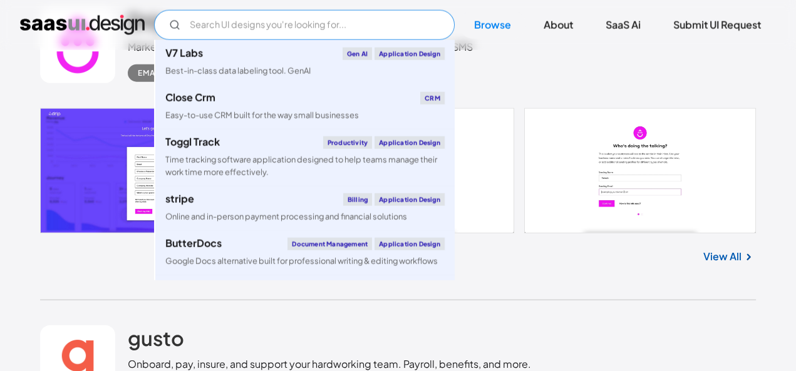 This screenshot has height=371, width=796. What do you see at coordinates (193, 244) in the screenshot?
I see `div: ButterDocs` at bounding box center [193, 244].